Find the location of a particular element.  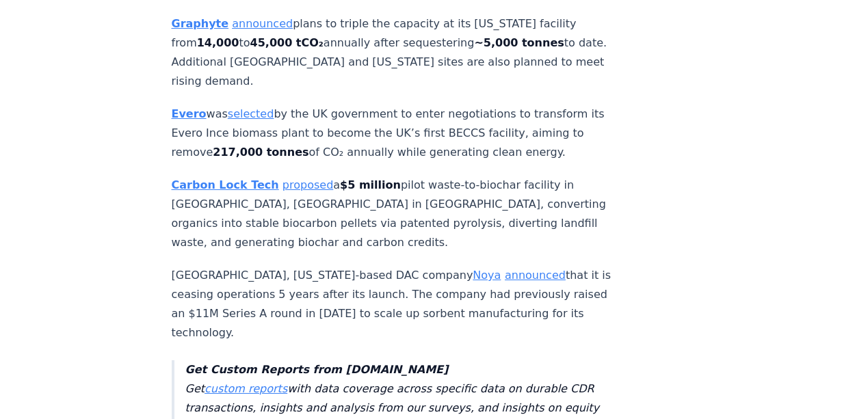

a: custom reports is located at coordinates (246, 388).